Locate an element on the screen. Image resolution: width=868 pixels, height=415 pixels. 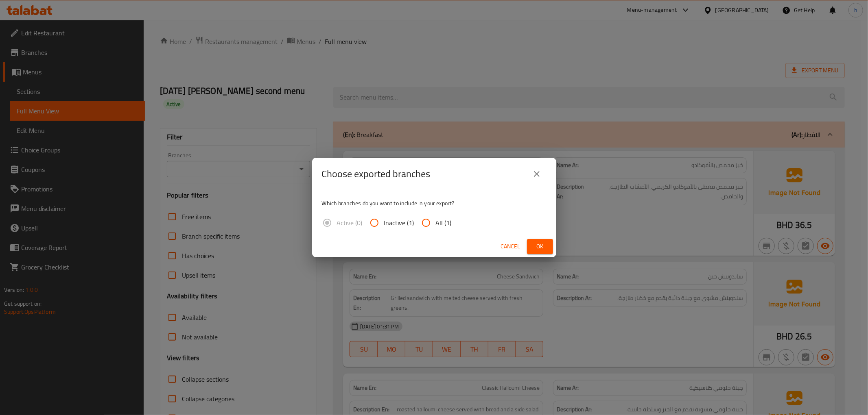
span: Inactive (1) is located at coordinates (399, 223).